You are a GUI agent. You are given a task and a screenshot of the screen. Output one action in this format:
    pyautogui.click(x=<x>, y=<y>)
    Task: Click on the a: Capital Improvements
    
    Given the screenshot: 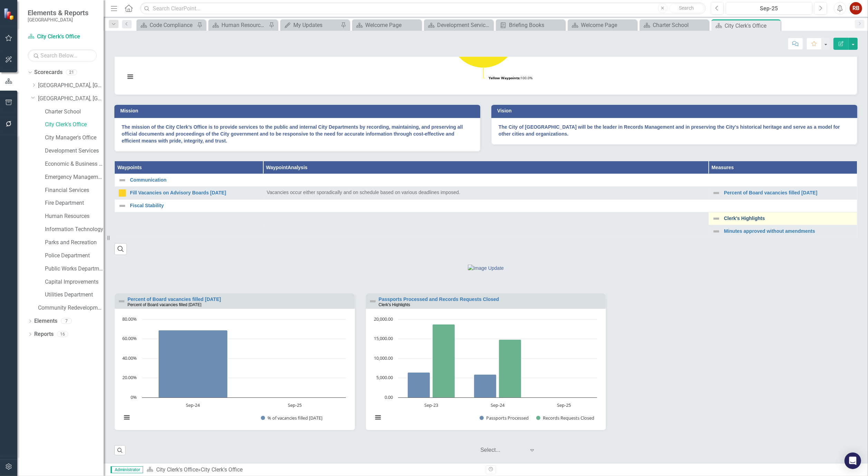 What is the action you would take?
    pyautogui.click(x=74, y=282)
    